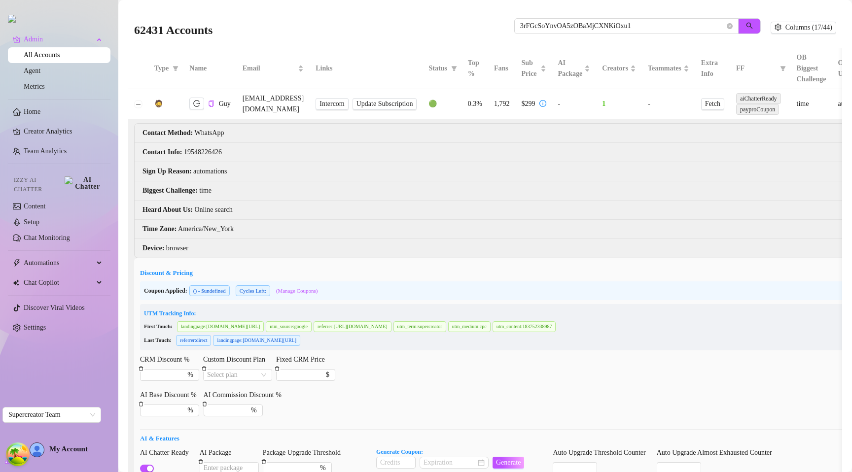 This screenshot has width=852, height=472. Describe the element at coordinates (59, 39) in the screenshot. I see `span: Admin` at that location.